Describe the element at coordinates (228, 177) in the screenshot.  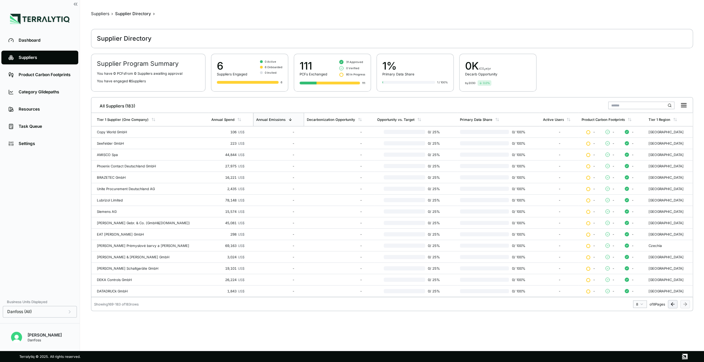
I see `div: 16,221` at that location.